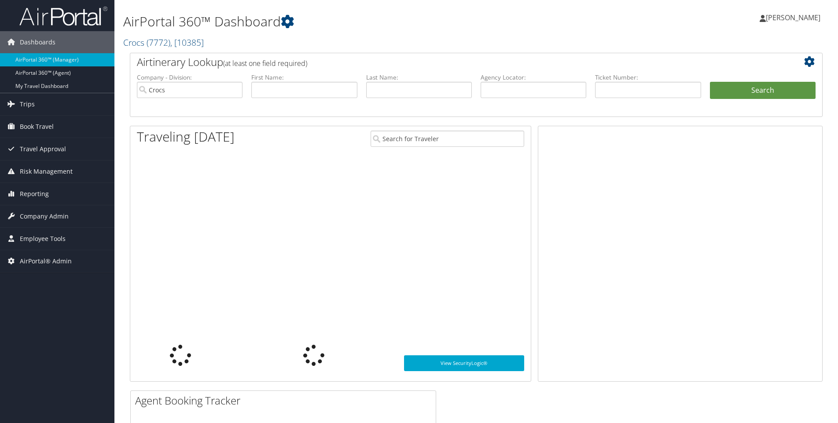  What do you see at coordinates (358, 22) in the screenshot?
I see `h1: AirPortal 360™ Dashboard` at bounding box center [358, 22].